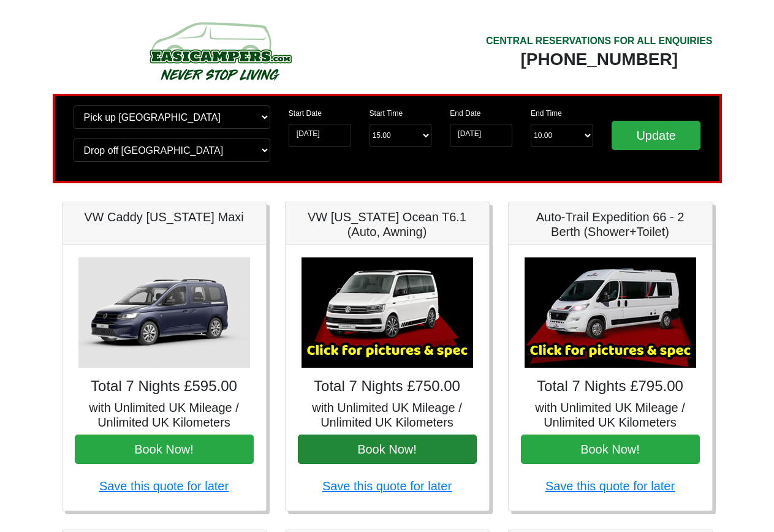 The image size is (774, 532). I want to click on h4: Total 7 Nights £750.00, so click(387, 386).